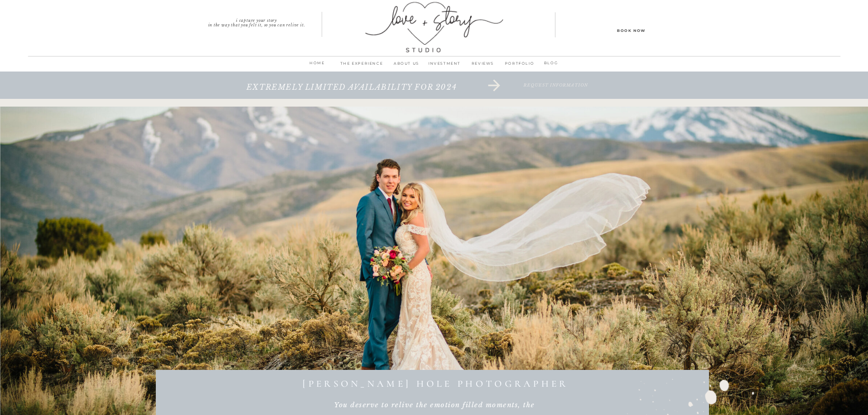  What do you see at coordinates (631, 31) in the screenshot?
I see `a: Book Now` at bounding box center [631, 31].